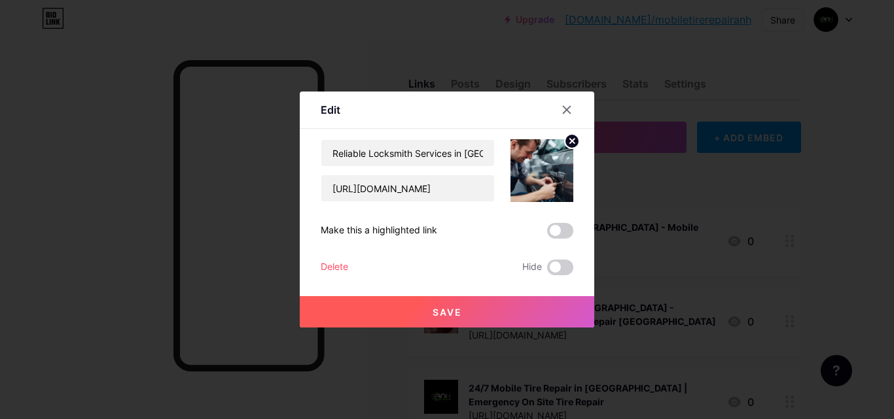  Describe the element at coordinates (334, 268) in the screenshot. I see `div: Delete` at that location.